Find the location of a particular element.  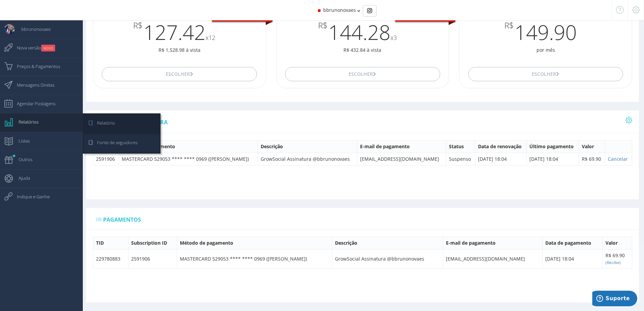

td: Suspenso is located at coordinates (461, 159).